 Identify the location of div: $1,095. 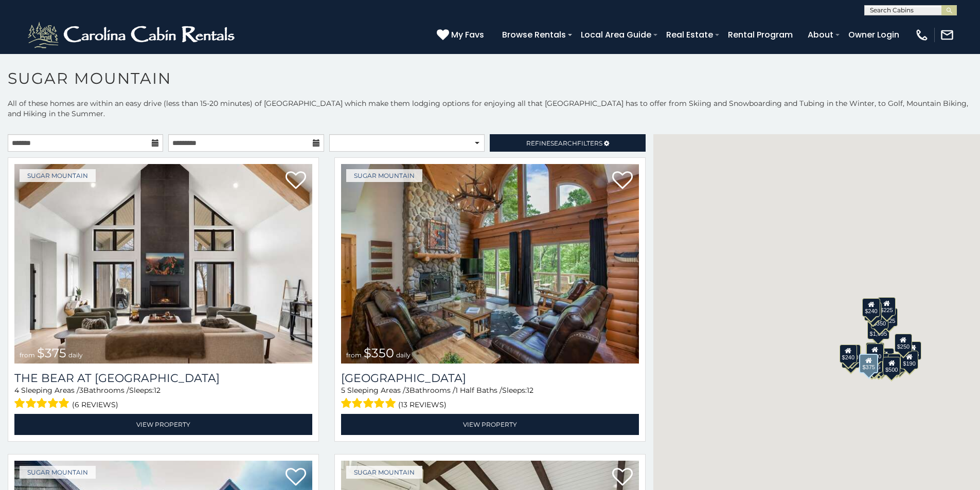
(878, 330).